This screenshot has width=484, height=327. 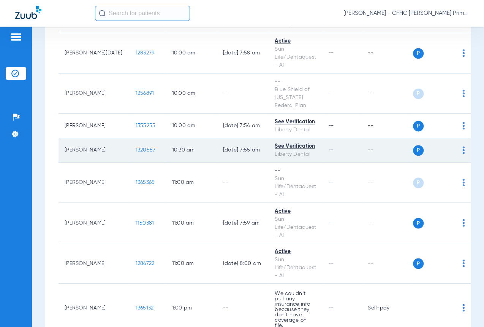 I want to click on span: 1320557, so click(x=146, y=150).